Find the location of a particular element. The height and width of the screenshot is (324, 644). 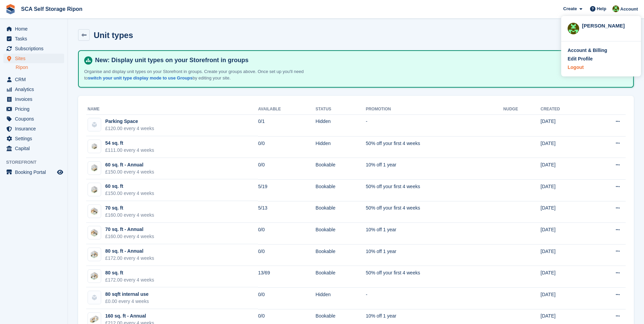

span: CRM is located at coordinates (35, 79).